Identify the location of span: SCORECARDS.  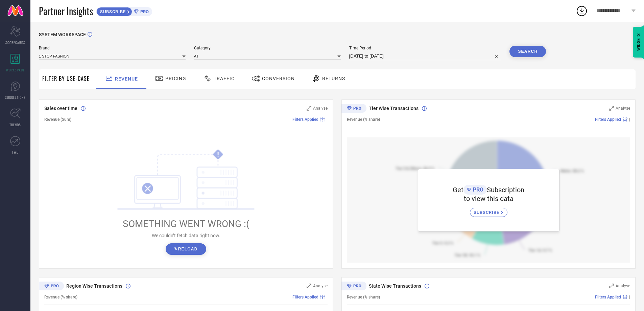
(15, 43).